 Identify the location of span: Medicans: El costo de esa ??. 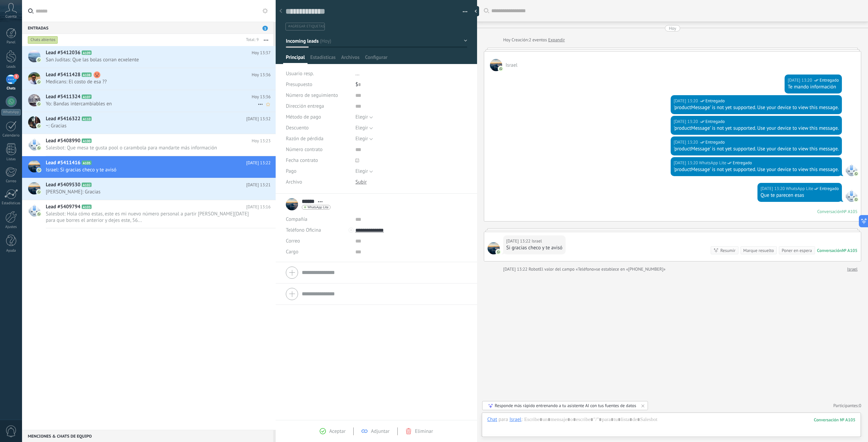
(151, 82).